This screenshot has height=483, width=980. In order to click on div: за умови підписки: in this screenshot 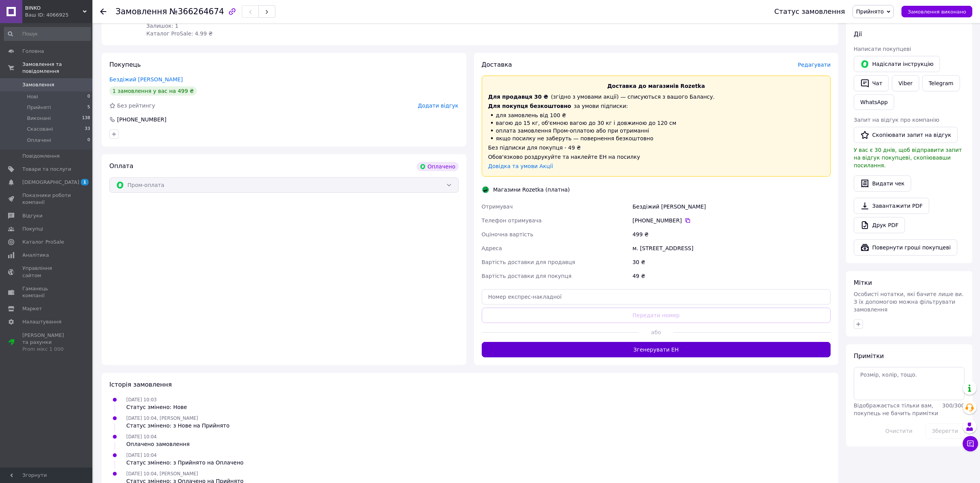, I will do `click(656, 106)`.